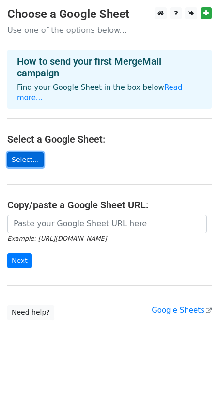 This screenshot has height=408, width=219. Describe the element at coordinates (109, 205) in the screenshot. I see `h4: Copy/paste a Google Sheet URL:` at that location.